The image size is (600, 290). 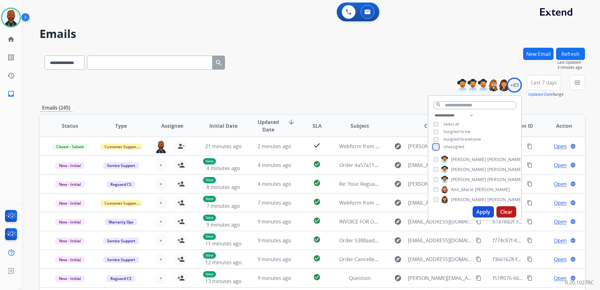 What do you see at coordinates (224, 146) in the screenshot?
I see `span: 21 minutes ago` at bounding box center [224, 146].